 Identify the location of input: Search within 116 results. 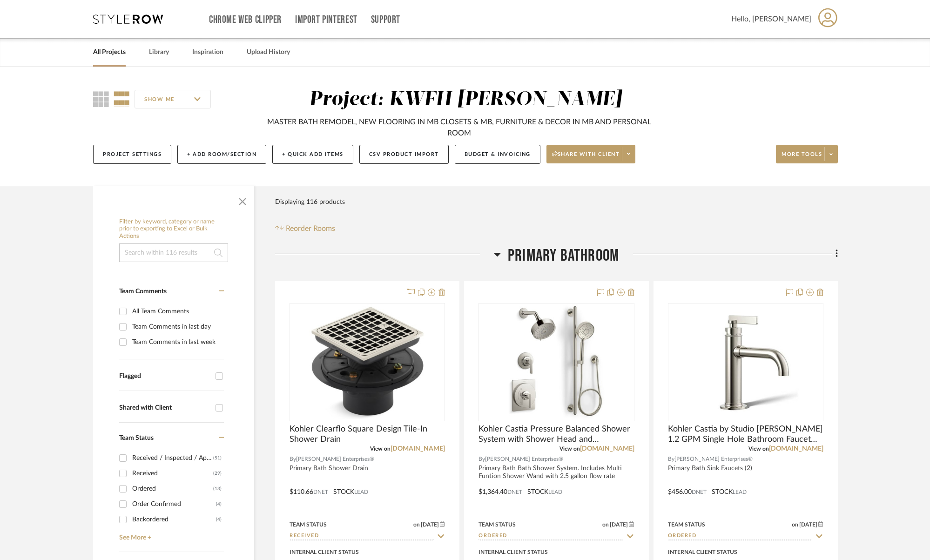
(173, 252).